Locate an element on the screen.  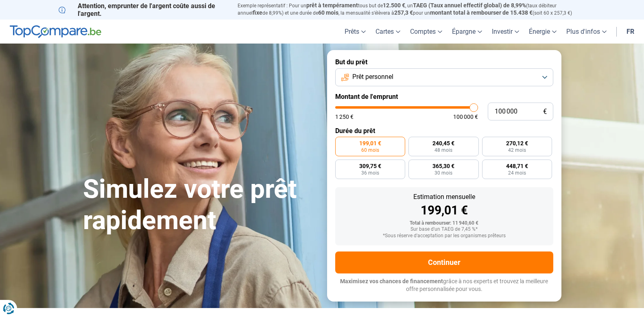
a: Épargne is located at coordinates (467, 32).